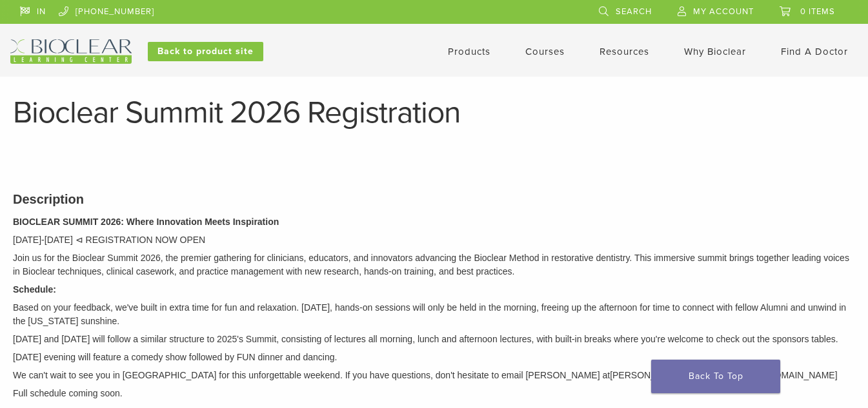  What do you see at coordinates (71, 52) in the screenshot?
I see `img: Bioclear` at bounding box center [71, 52].